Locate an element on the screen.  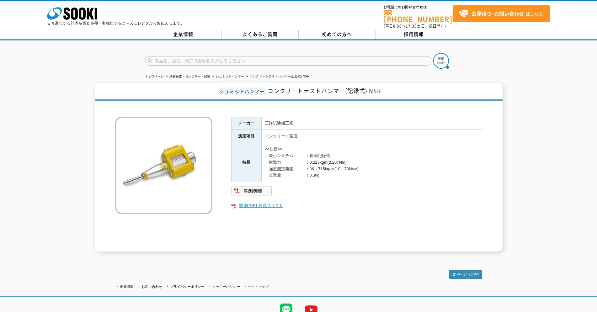
a: トップページ is located at coordinates (154, 76).